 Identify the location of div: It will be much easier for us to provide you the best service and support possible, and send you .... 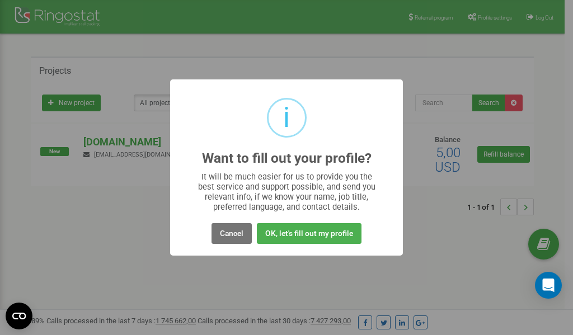
(286, 192).